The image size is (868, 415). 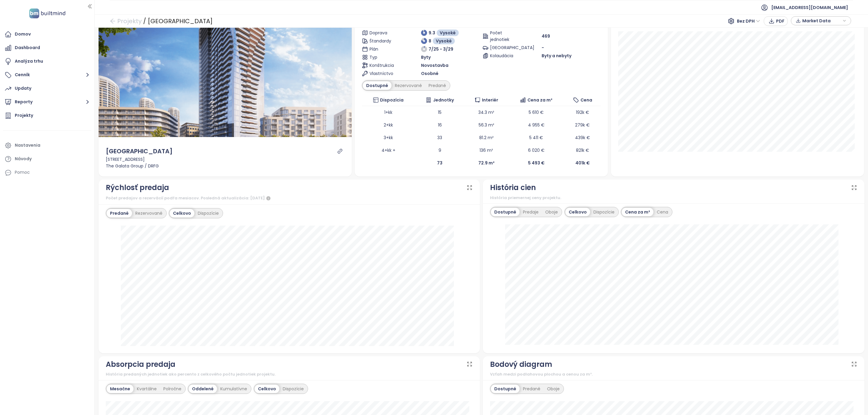 What do you see at coordinates (389, 150) in the screenshot?
I see `td: 4+kk +` at bounding box center [389, 150].